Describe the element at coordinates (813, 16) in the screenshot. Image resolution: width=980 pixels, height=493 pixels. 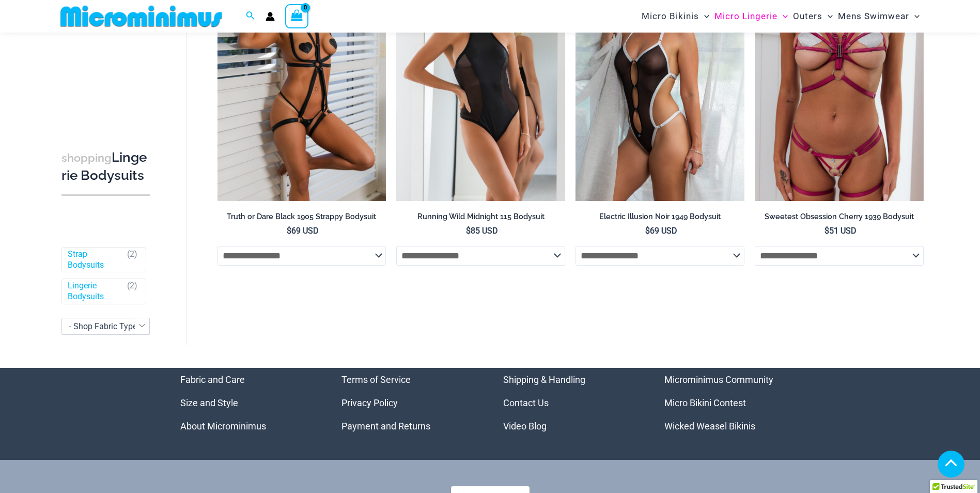
I see `a: OutersMenu ToggleMenu Toggle` at that location.